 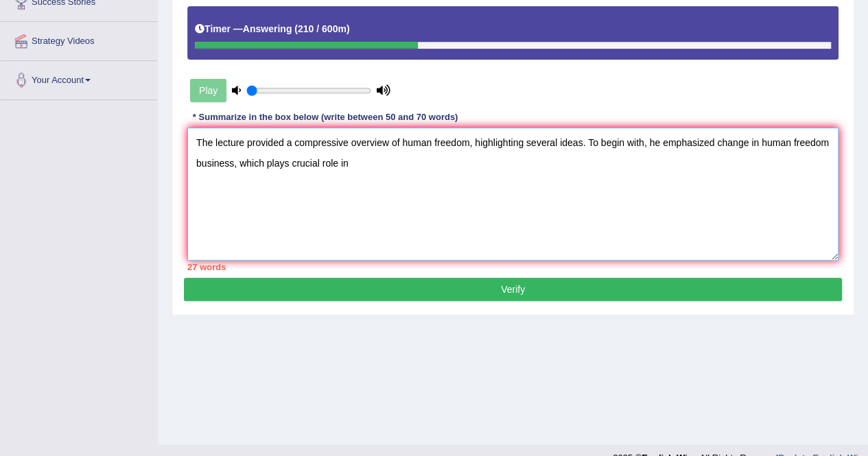 I want to click on h5: Timer —, so click(x=272, y=29).